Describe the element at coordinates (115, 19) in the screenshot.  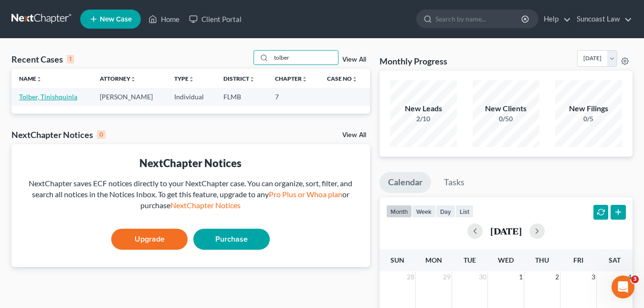
I see `span: New Case` at that location.